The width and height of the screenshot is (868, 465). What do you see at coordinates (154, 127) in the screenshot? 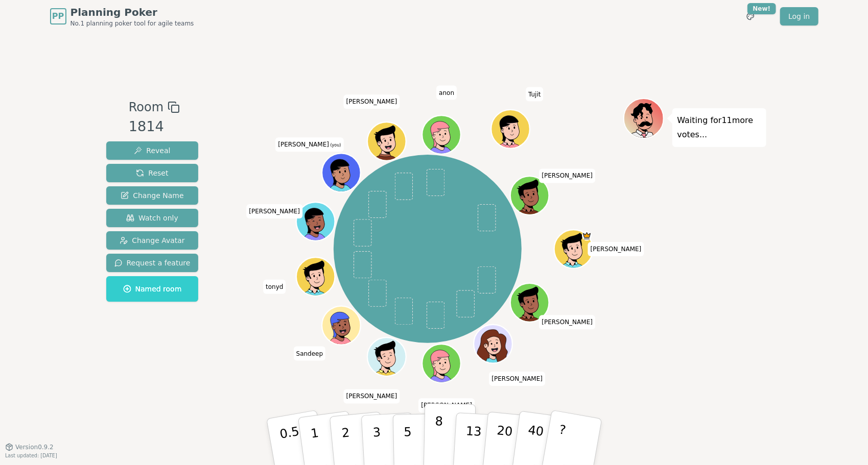
I see `div: 1814` at bounding box center [154, 127].